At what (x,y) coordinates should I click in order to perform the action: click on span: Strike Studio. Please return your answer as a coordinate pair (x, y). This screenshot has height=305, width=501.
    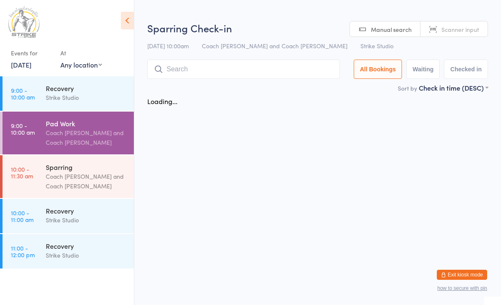
    Looking at the image, I should click on (377, 46).